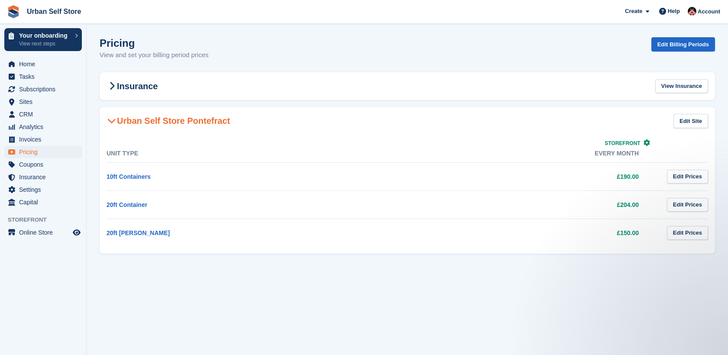  I want to click on span: Home, so click(45, 64).